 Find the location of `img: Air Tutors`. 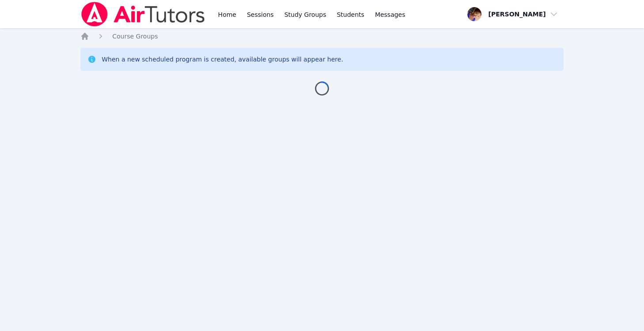

img: Air Tutors is located at coordinates (143, 14).